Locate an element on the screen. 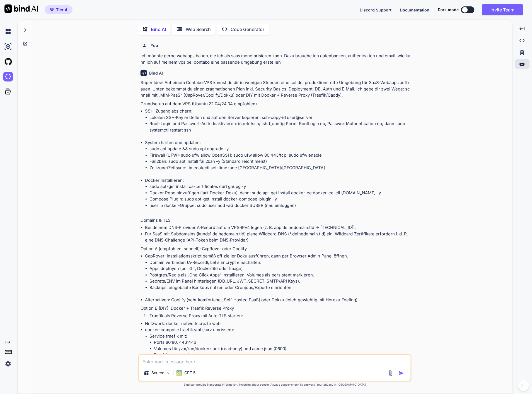 Image resolution: width=532 pixels, height=394 pixels. li: Apps deployen (per Git, Dockerfile oder Image). is located at coordinates (280, 268).